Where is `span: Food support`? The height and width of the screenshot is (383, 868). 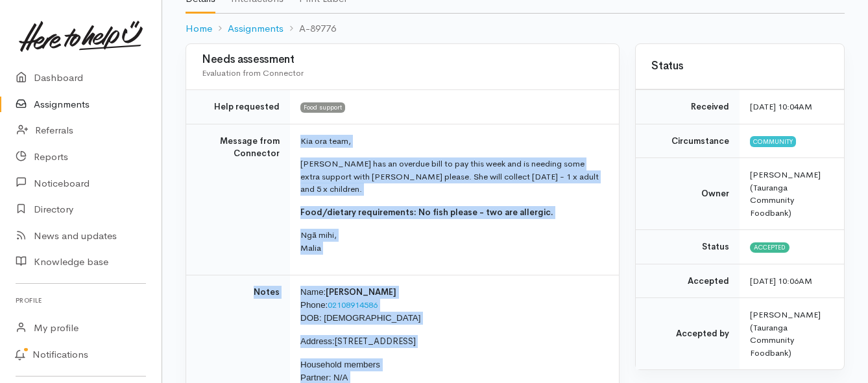
span: Food support is located at coordinates (322, 108).